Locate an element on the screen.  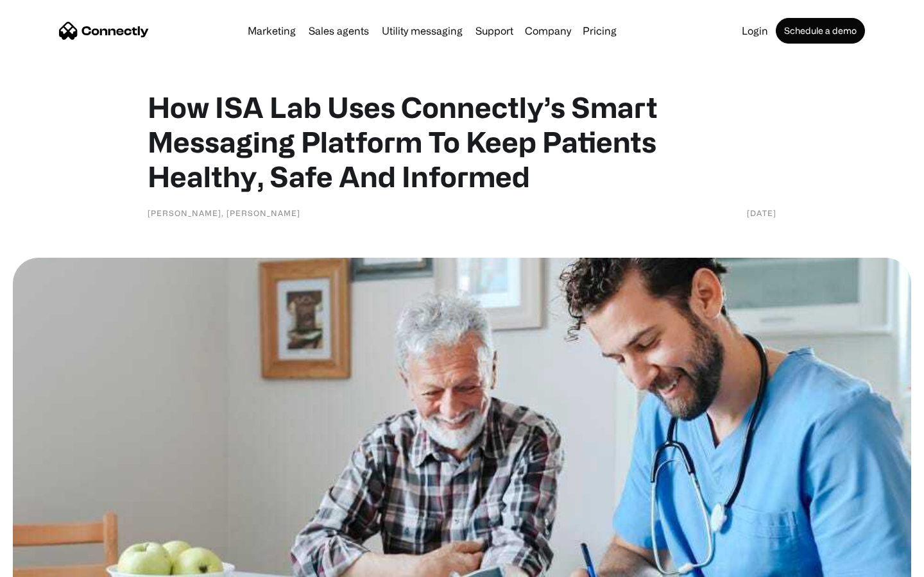
ul: Language list is located at coordinates (52, 564).